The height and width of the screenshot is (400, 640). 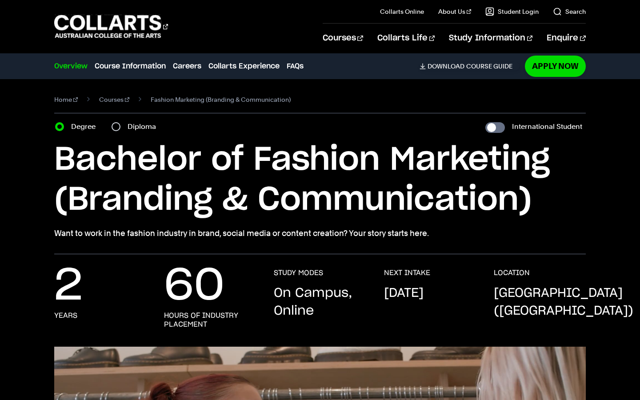 What do you see at coordinates (298, 273) in the screenshot?
I see `h3: STUDY MODES` at bounding box center [298, 273].